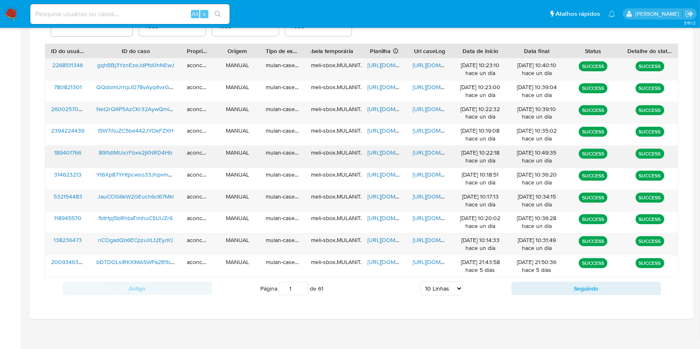 The width and height of the screenshot is (700, 349). I want to click on input: Pesquise usuários ou casos..., so click(130, 14).